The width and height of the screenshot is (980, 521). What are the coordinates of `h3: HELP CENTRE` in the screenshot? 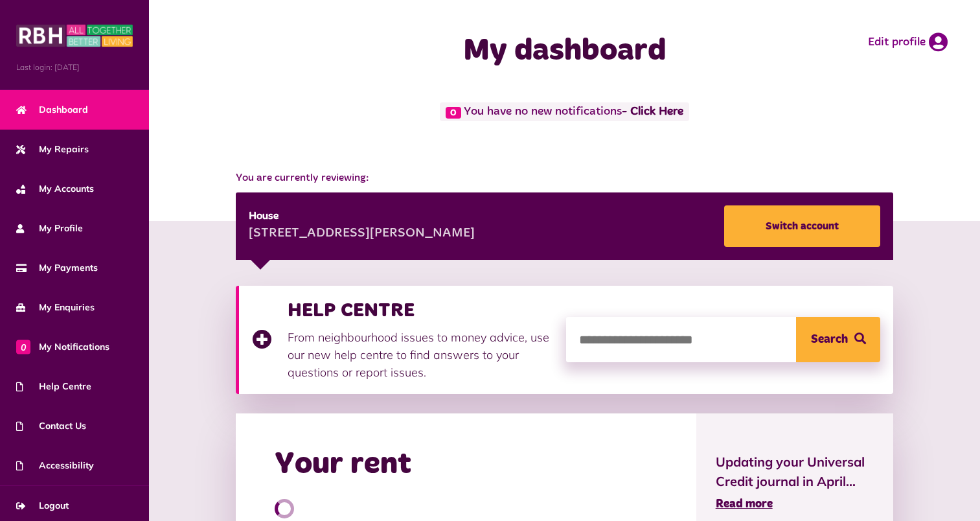 It's located at (420, 311).